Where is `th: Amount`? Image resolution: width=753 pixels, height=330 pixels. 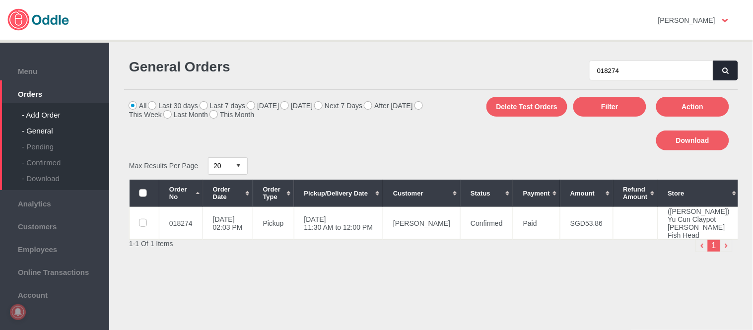
th: Amount is located at coordinates (587, 193).